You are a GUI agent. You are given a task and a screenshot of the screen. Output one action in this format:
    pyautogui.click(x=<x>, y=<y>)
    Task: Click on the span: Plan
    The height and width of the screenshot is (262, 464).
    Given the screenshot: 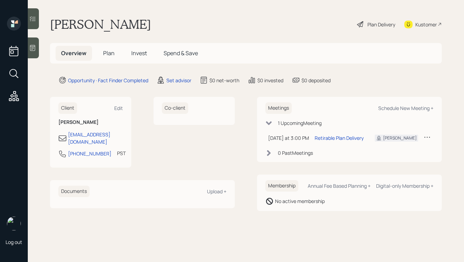 What is the action you would take?
    pyautogui.click(x=109, y=53)
    